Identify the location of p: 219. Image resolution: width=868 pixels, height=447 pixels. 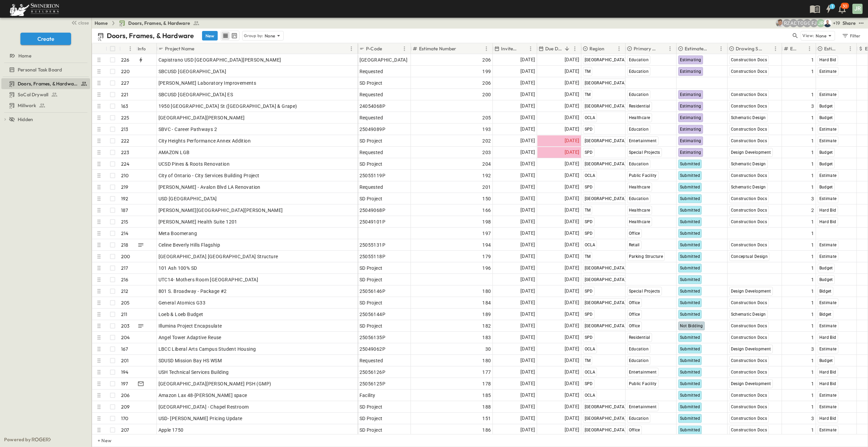
(125, 187).